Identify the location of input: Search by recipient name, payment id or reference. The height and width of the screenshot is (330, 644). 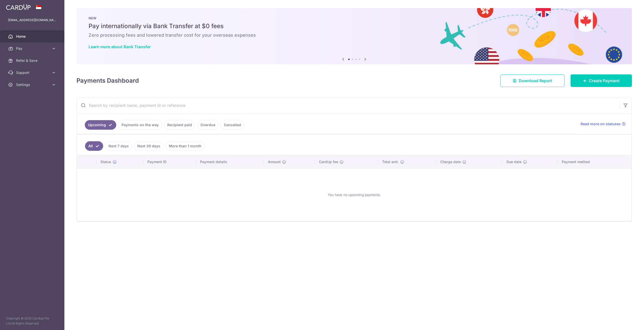
(348, 105).